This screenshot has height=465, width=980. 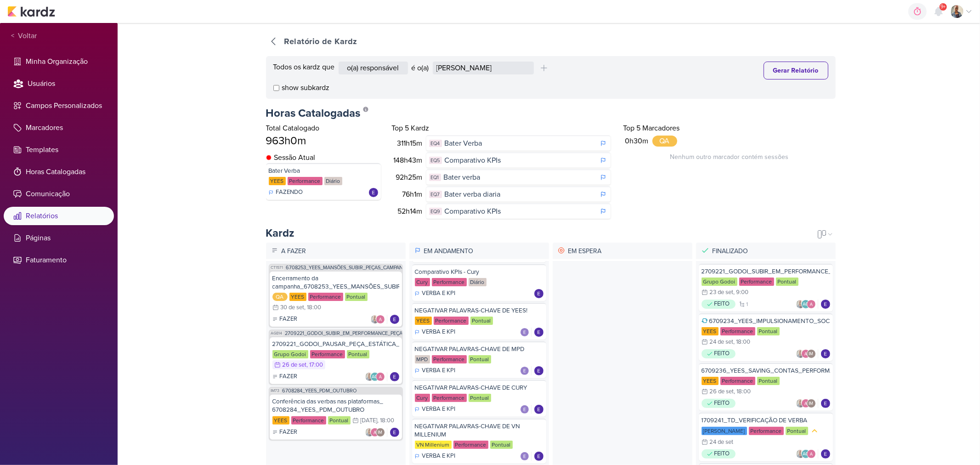 What do you see at coordinates (479, 283) in the screenshot?
I see `a: Comparativo KPIs - Cury Cury Performance Diário VERBA E KPI` at bounding box center [479, 283].